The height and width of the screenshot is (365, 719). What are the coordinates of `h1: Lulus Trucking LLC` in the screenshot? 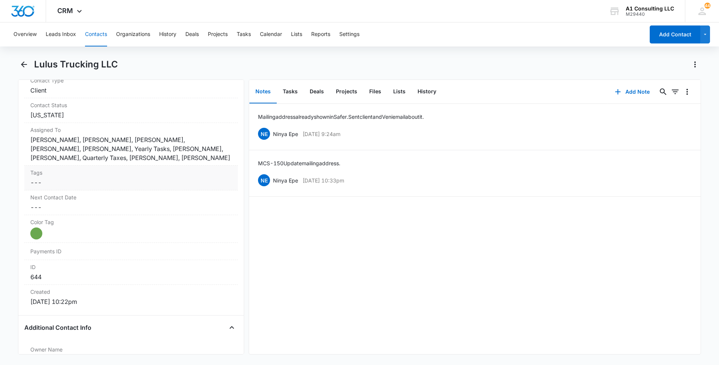 It's located at (76, 64).